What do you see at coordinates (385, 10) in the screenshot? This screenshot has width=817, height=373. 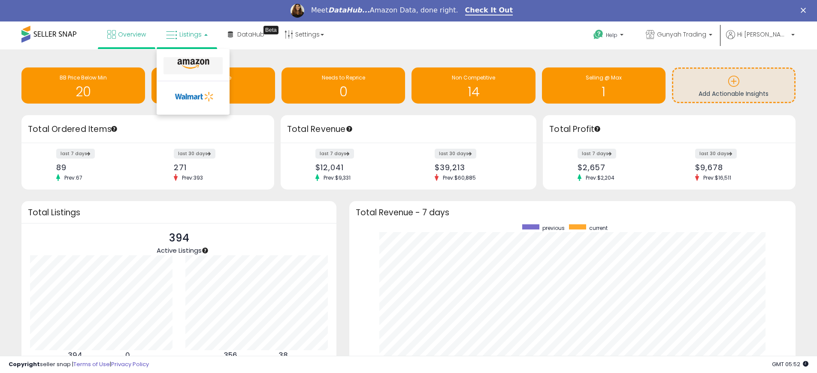 I see `div: Meet Amazon Data, done right.` at bounding box center [385, 10].